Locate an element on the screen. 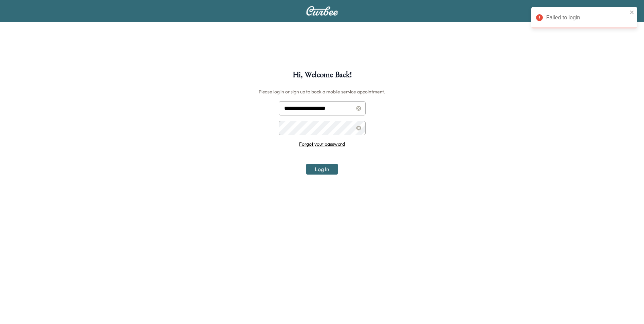 This screenshot has height=324, width=644. h6: Please log in or sign up to book a mobile service appointment. is located at coordinates (322, 91).